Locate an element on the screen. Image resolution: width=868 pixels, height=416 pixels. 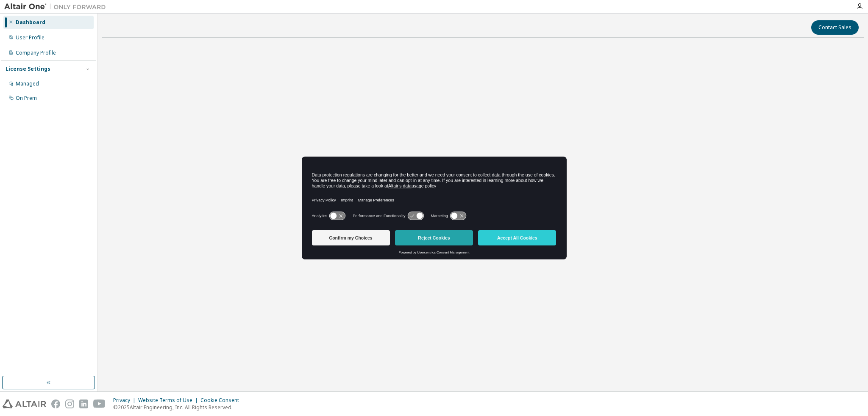
div: License Settings is located at coordinates (28, 69).